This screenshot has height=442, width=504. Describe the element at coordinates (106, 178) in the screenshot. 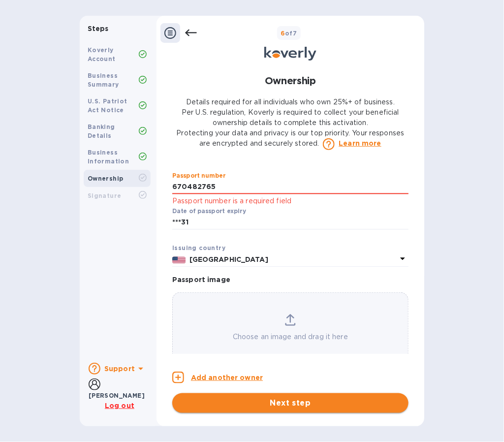

I see `b: Ownership` at that location.